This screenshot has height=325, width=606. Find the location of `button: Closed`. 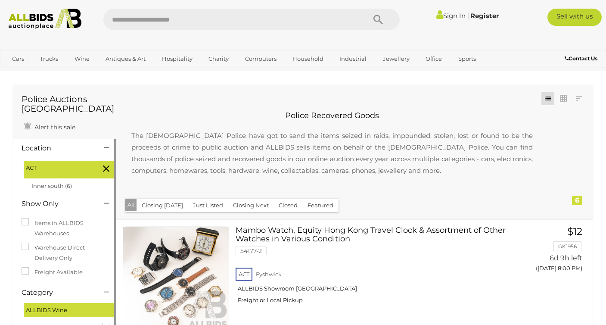

button: Closed is located at coordinates (288, 205).